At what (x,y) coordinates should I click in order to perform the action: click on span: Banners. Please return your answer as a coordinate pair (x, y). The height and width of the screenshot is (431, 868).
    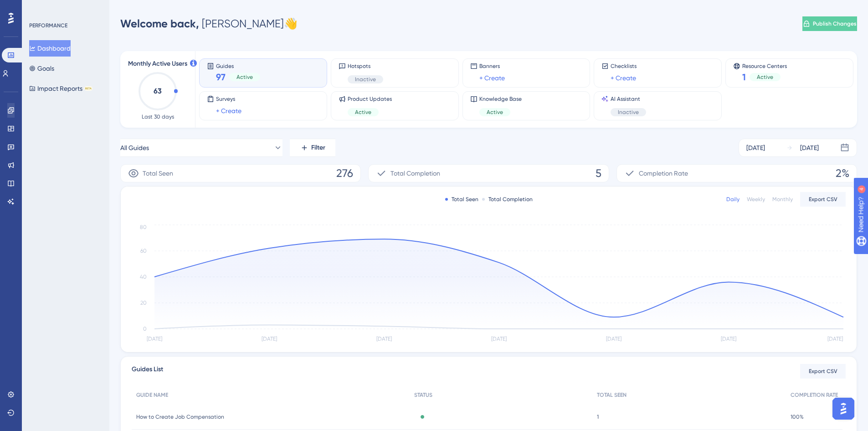
    Looking at the image, I should click on (492, 66).